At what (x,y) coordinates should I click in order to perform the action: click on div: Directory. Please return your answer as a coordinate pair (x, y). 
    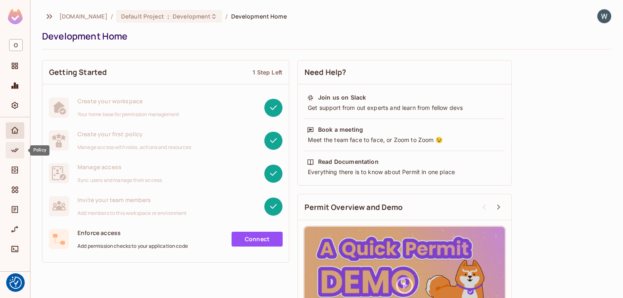
    Looking at the image, I should click on (15, 170).